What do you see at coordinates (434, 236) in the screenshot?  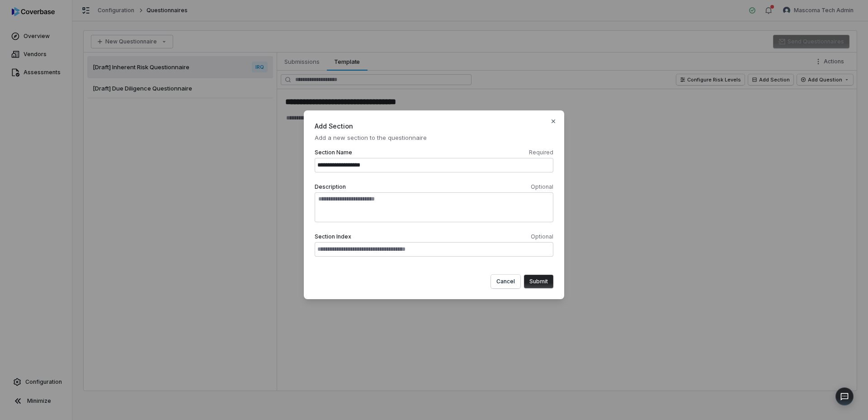 I see `label: Section Index` at bounding box center [434, 236].